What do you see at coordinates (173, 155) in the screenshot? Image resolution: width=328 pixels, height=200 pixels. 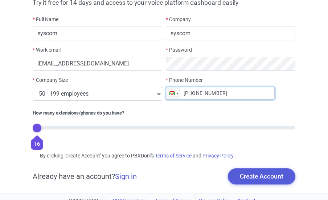 I see `a: Terms of Service` at bounding box center [173, 155].